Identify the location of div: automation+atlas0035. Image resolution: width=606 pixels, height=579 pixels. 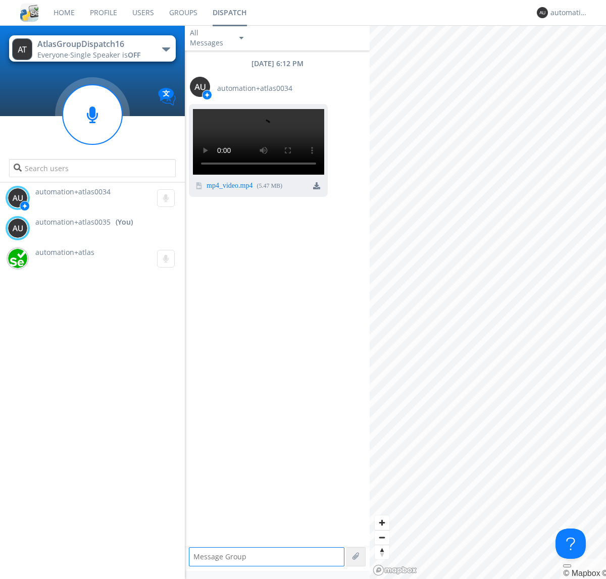
(569, 13).